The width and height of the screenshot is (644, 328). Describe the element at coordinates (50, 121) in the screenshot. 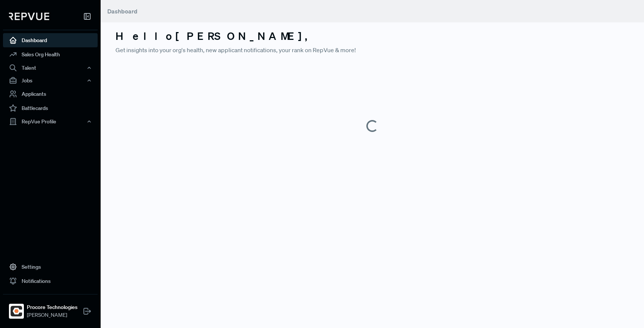

I see `div: RepVue Profile` at that location.